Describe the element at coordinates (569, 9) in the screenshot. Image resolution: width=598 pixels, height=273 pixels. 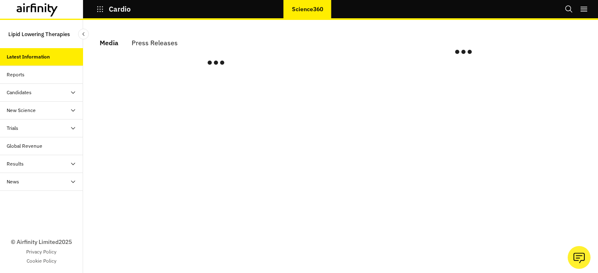
I see `button: Search` at that location.